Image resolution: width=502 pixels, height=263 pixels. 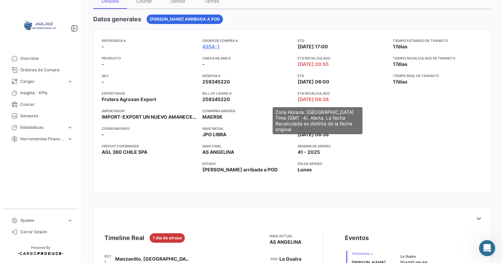 I want to click on div: Profile image for Juan, so click(x=99, y=18).